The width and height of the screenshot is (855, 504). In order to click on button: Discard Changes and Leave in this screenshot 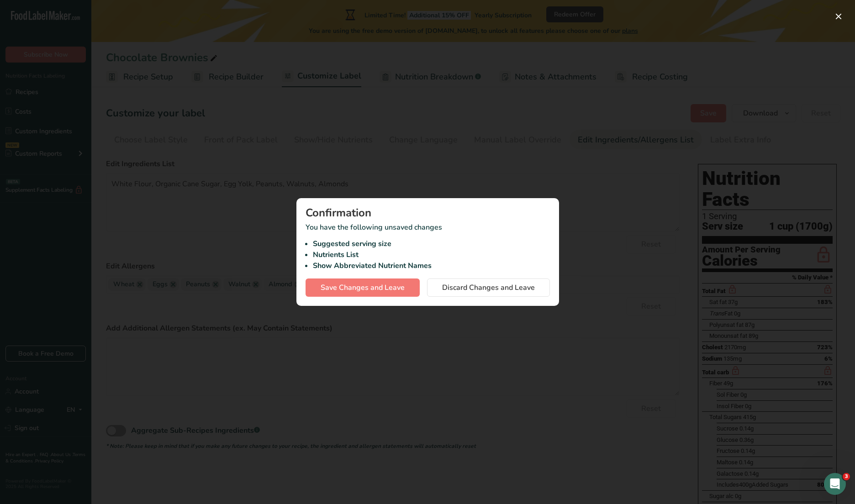, I will do `click(488, 288)`.